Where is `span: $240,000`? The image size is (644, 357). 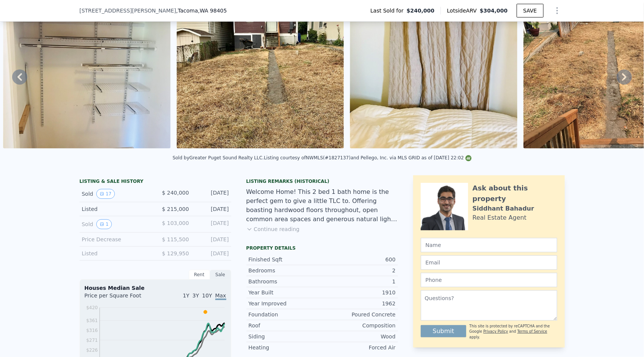
span: $240,000 is located at coordinates (421, 11).